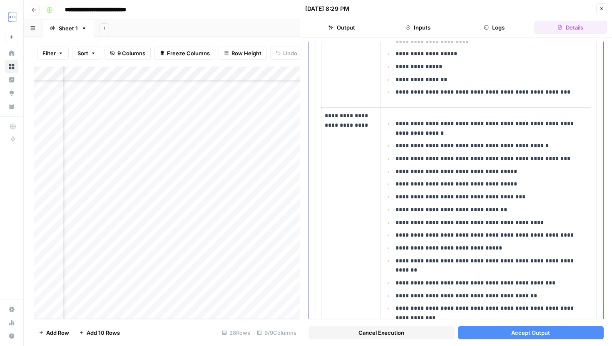  Describe the element at coordinates (418, 27) in the screenshot. I see `button: Inputs` at that location.